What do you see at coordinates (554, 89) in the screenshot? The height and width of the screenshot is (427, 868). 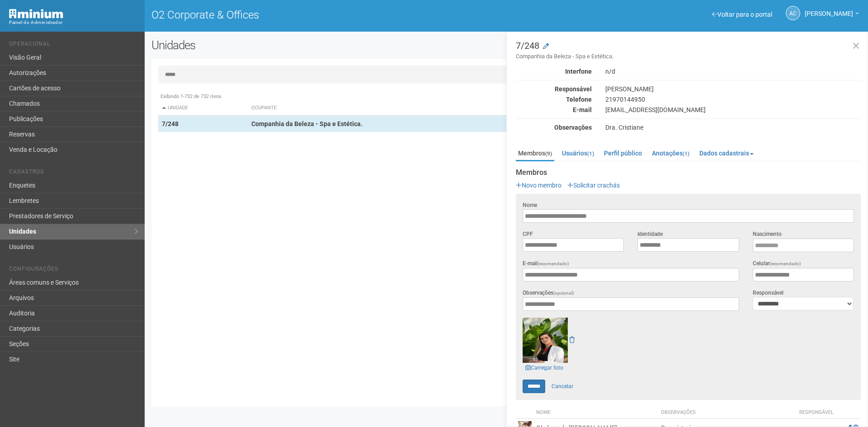 I see `div: Responsável` at bounding box center [554, 89].